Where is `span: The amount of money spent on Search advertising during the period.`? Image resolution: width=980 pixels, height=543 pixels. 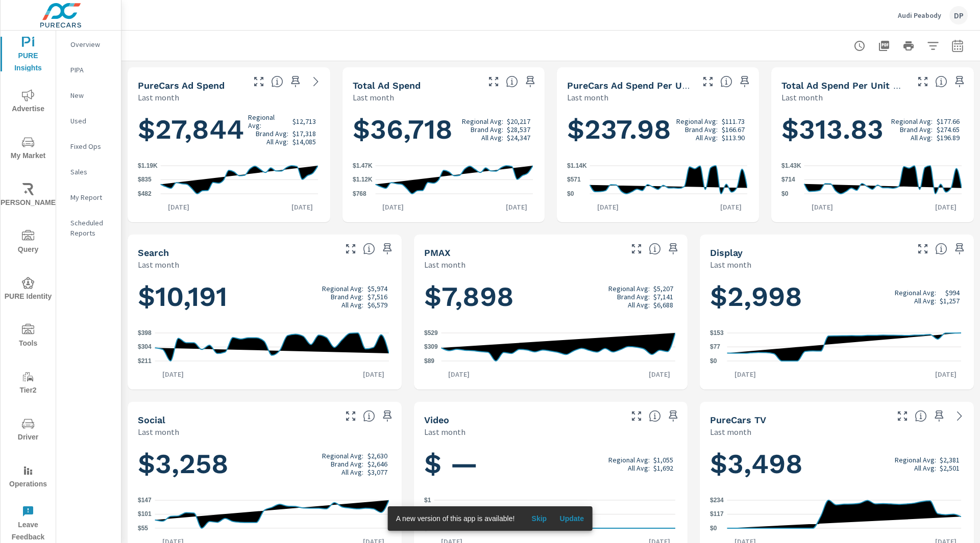
span: The amount of money spent on Search advertising during the period. is located at coordinates (369, 249).